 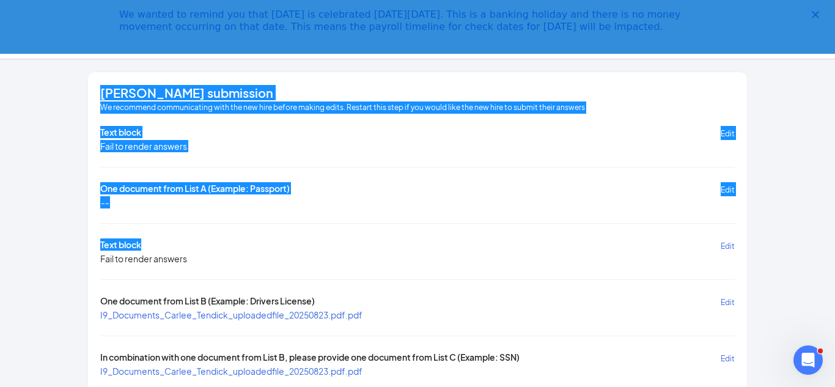 I want to click on span: In combination with one document from List B, please provide one document from List C (Example: SSN), so click(x=310, y=358).